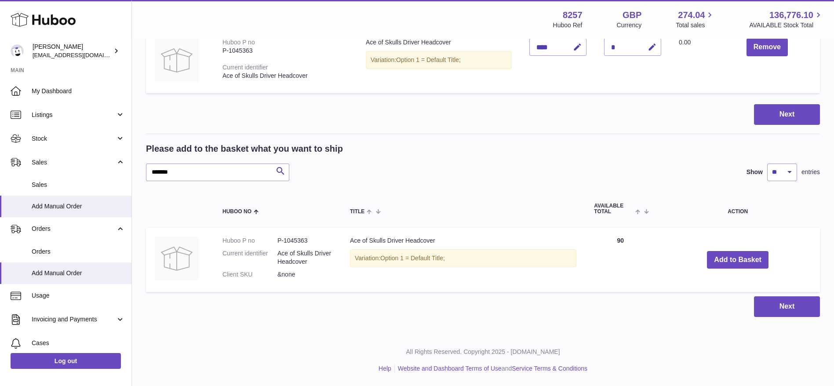 The height and width of the screenshot is (386, 834). I want to click on span: My Dashboard, so click(78, 91).